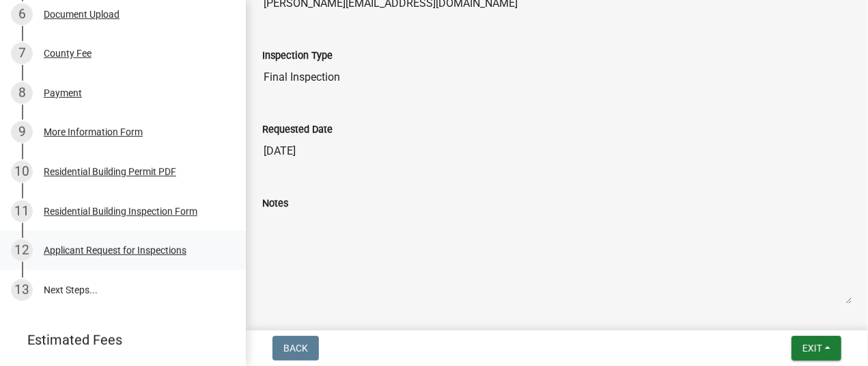 The height and width of the screenshot is (366, 868). I want to click on label: Inspection Type, so click(297, 56).